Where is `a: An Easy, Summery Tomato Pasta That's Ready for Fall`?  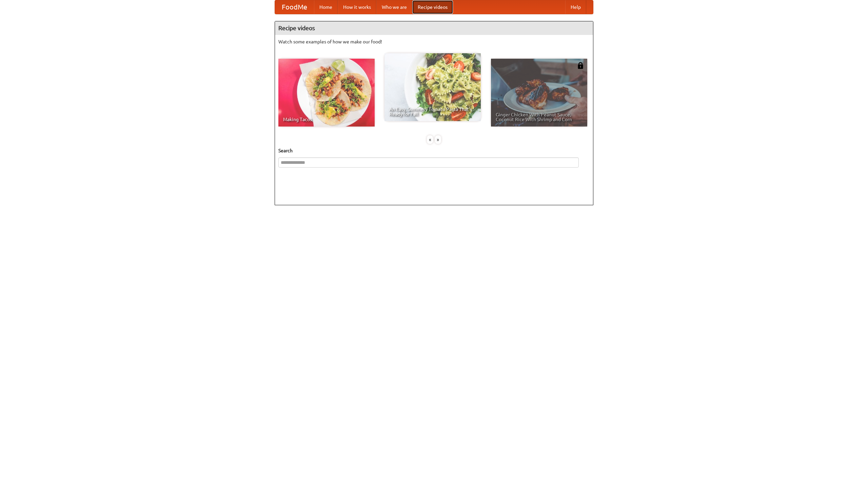 a: An Easy, Summery Tomato Pasta That's Ready for Fall is located at coordinates (433, 87).